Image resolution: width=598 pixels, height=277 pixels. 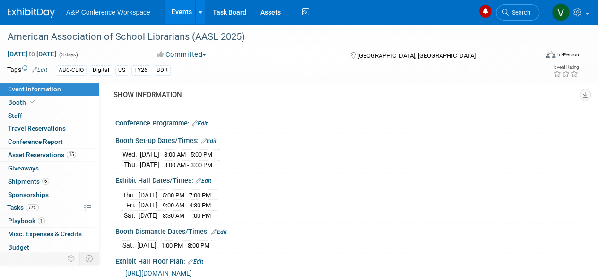 I want to click on span: Sponsorships, so click(x=28, y=194).